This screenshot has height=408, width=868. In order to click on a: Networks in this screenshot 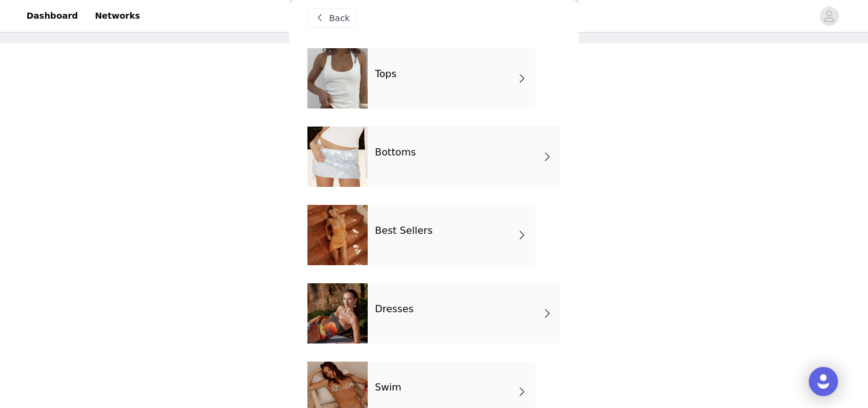, I will do `click(117, 16)`.